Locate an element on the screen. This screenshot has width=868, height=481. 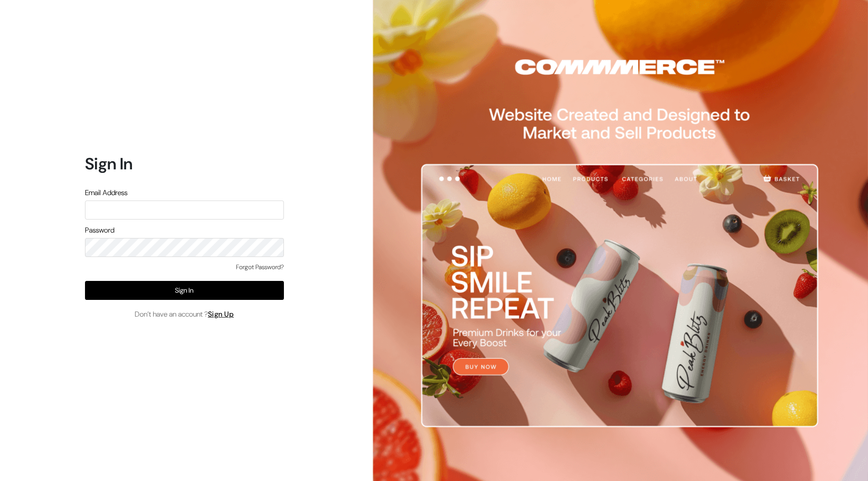
label: Email Address is located at coordinates (106, 193).